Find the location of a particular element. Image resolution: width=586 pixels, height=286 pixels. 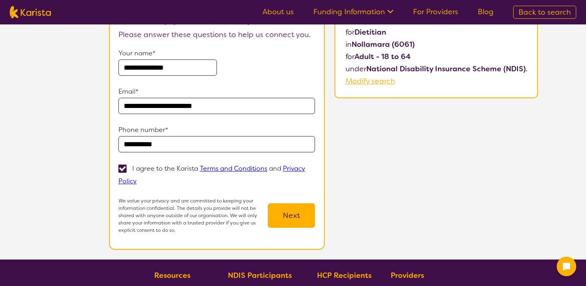

b: Adult - 18 to 64 is located at coordinates (382, 57).